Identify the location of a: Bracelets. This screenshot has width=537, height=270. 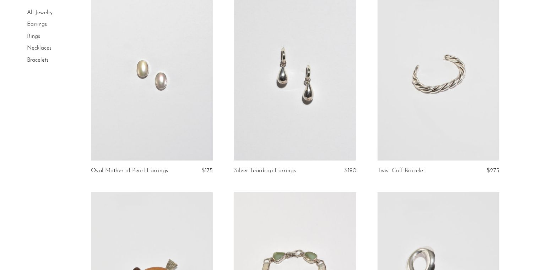
(38, 60).